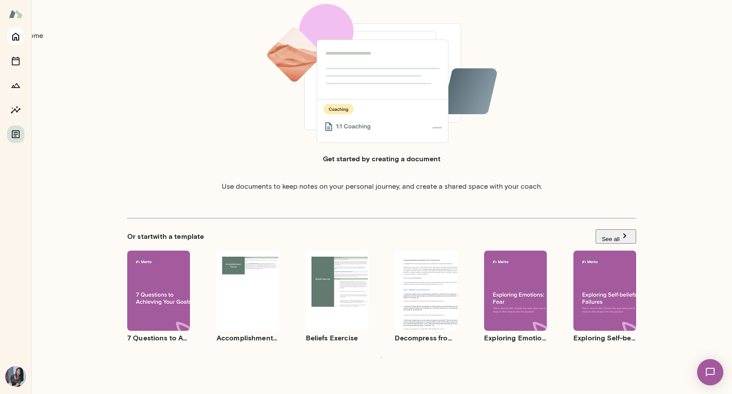 This screenshot has width=732, height=394. What do you see at coordinates (616, 236) in the screenshot?
I see `button: See all` at bounding box center [616, 236].